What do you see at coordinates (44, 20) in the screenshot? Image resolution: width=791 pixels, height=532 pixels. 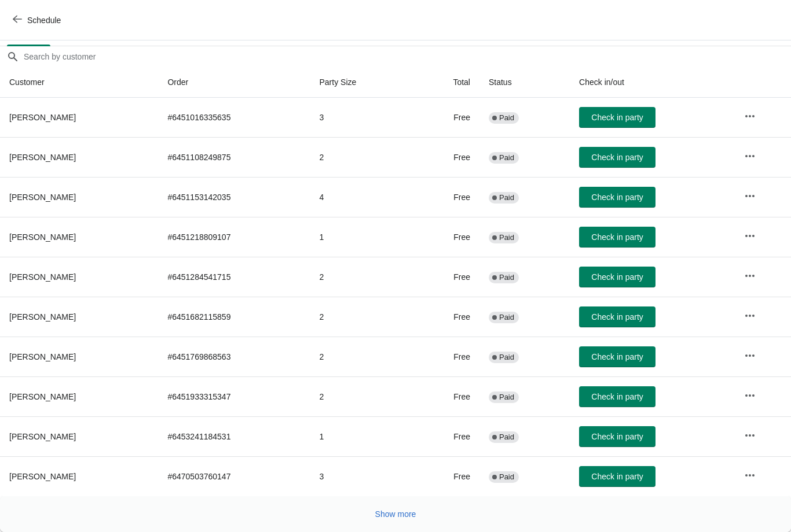 I see `span: Schedule` at bounding box center [44, 20].